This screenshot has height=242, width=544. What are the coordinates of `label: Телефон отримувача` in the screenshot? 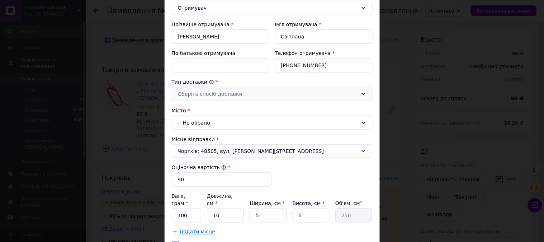 It's located at (303, 53).